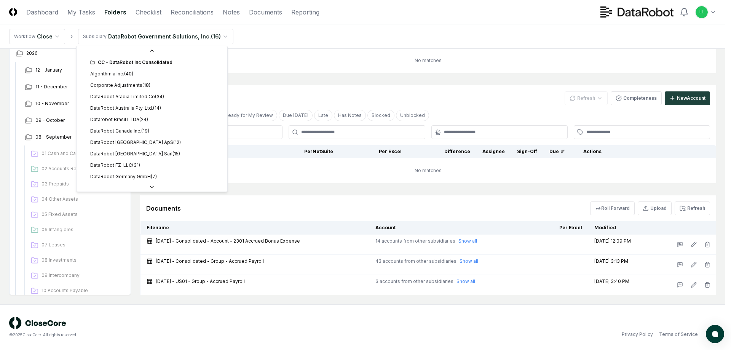 The height and width of the screenshot is (350, 731). What do you see at coordinates (144, 120) in the screenshot?
I see `div: ( 24 )` at bounding box center [144, 120].